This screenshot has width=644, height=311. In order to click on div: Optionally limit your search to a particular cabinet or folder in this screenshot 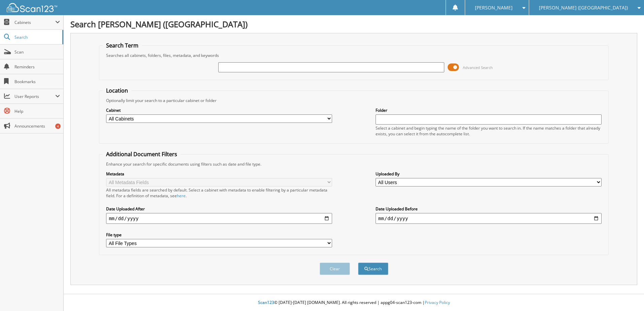, I will do `click(354, 100)`.